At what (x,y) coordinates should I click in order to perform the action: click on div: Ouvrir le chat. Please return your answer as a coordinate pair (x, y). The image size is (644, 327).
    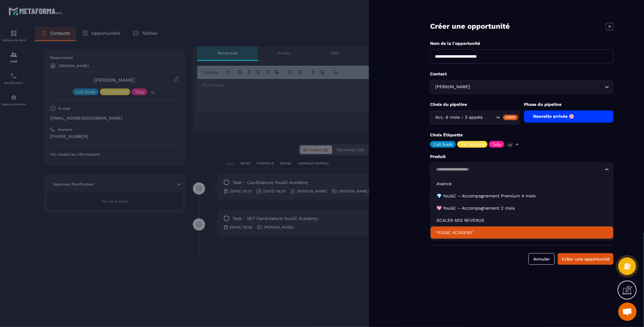
    Looking at the image, I should click on (628, 313).